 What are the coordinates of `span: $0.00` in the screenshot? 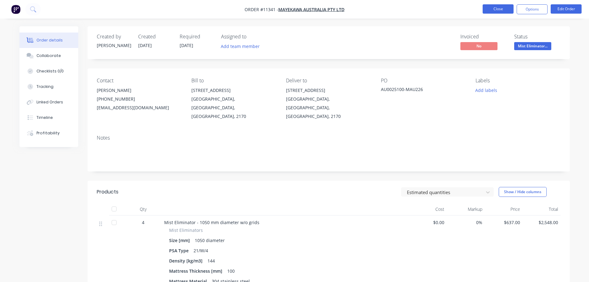 It's located at (428, 222).